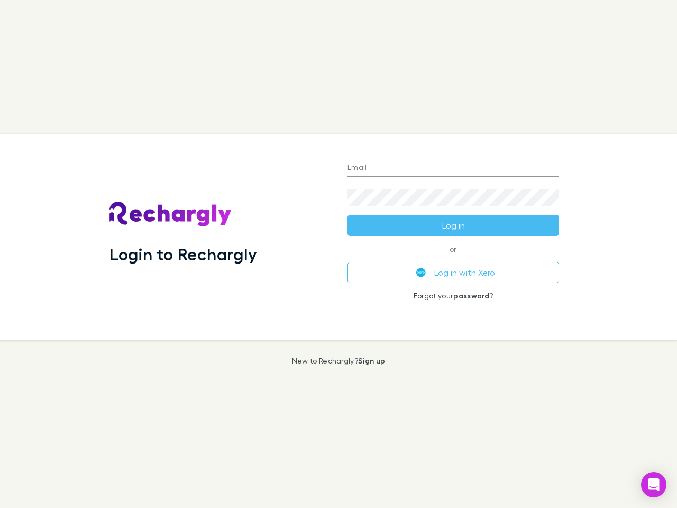  What do you see at coordinates (183, 254) in the screenshot?
I see `h1: Login to Rechargly` at bounding box center [183, 254].